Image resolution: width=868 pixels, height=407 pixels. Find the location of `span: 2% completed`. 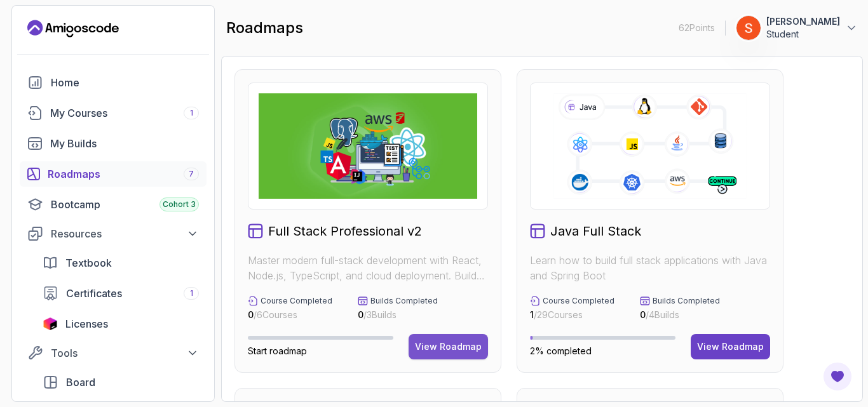

span: 2% completed is located at coordinates (560, 351).